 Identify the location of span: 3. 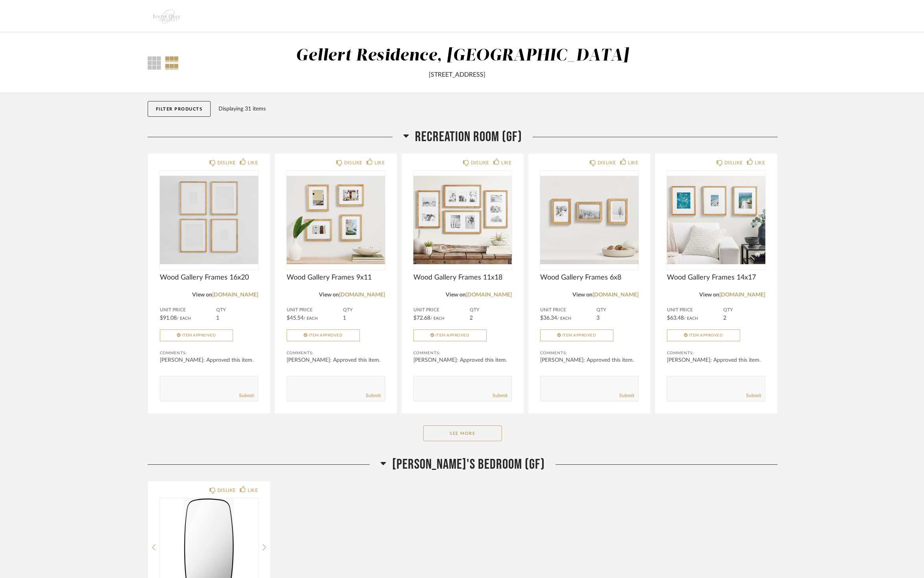
(598, 318).